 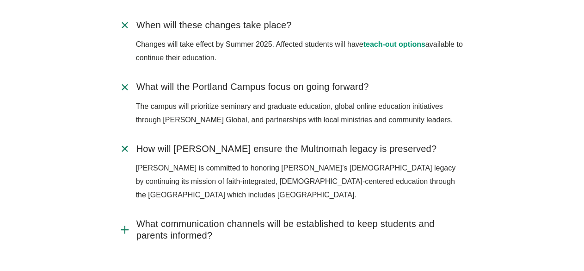 I want to click on a: teach-out options, so click(x=395, y=44).